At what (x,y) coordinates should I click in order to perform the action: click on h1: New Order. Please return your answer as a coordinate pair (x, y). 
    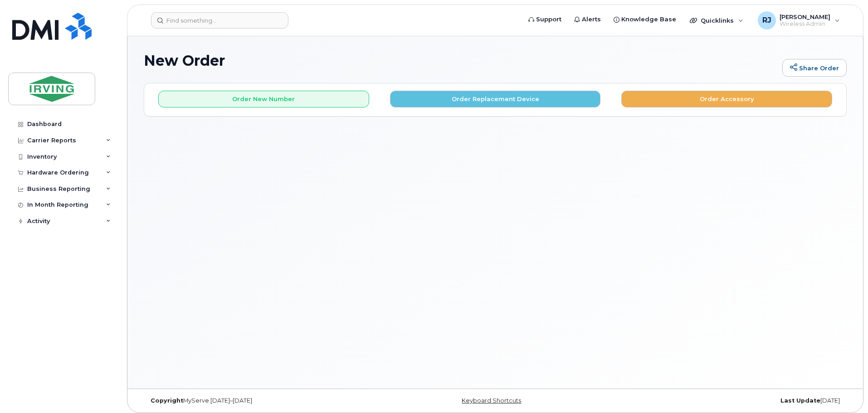
    Looking at the image, I should click on (461, 60).